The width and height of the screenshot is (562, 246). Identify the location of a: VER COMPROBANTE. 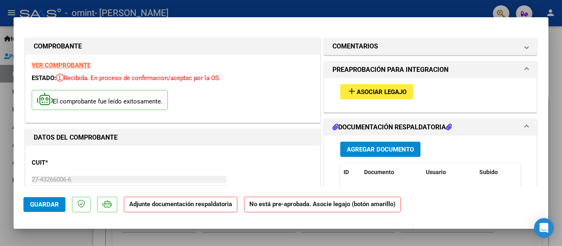
(61, 65).